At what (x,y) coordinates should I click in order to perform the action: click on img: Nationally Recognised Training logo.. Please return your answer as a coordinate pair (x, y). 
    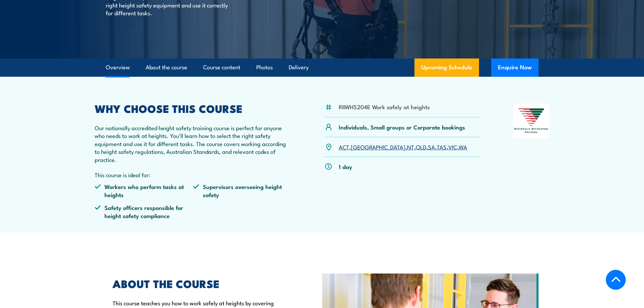
    Looking at the image, I should click on (532, 121).